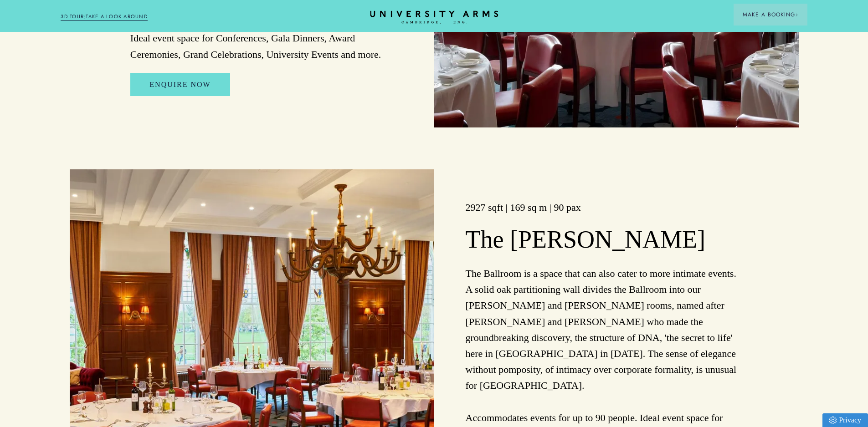 The width and height of the screenshot is (868, 427). Describe the element at coordinates (104, 17) in the screenshot. I see `a: 3D TOUR:TAKE A LOOK AROUND` at that location.